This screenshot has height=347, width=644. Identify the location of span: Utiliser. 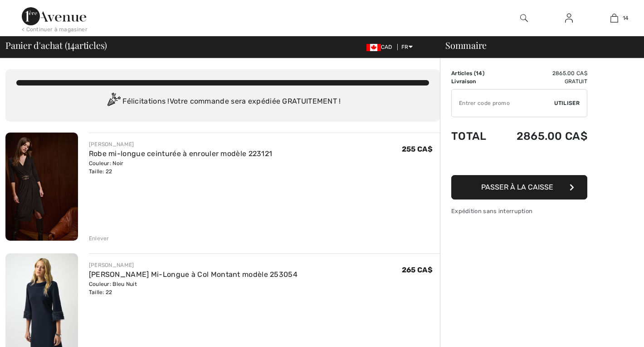
(567, 103).